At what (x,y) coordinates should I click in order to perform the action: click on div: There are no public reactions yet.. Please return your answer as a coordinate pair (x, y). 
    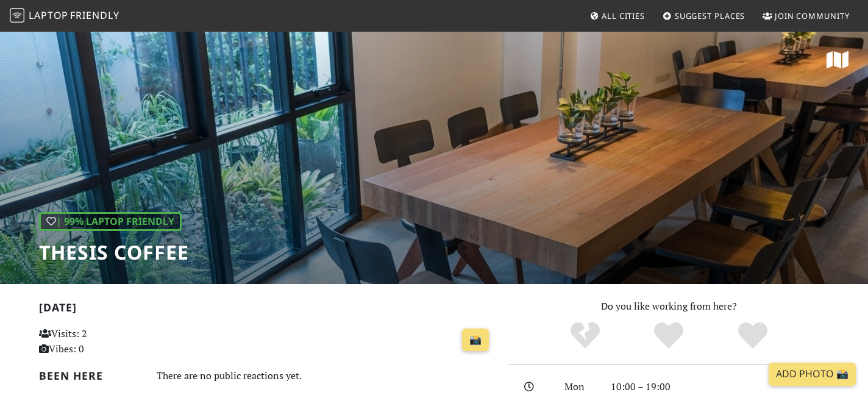
    Looking at the image, I should click on (325, 375).